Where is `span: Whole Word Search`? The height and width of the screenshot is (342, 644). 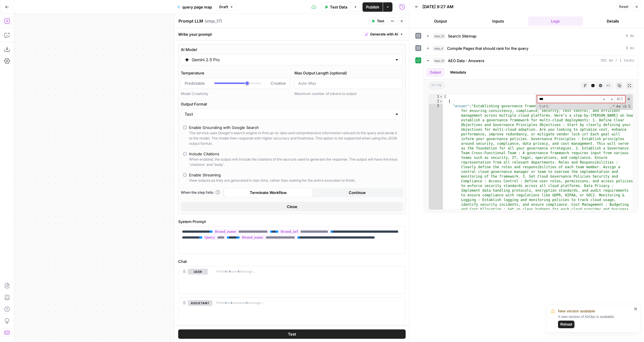 span: Whole Word Search is located at coordinates (624, 107).